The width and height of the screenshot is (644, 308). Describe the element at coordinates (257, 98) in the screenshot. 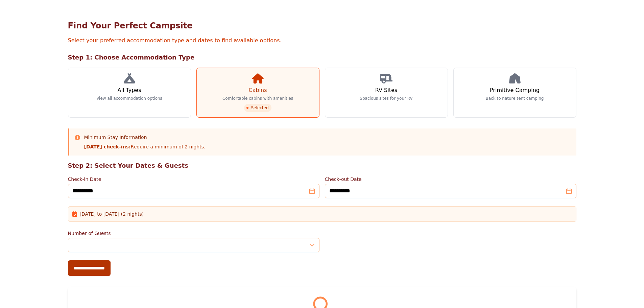

I see `p: Comfortable cabins with amenities` at that location.